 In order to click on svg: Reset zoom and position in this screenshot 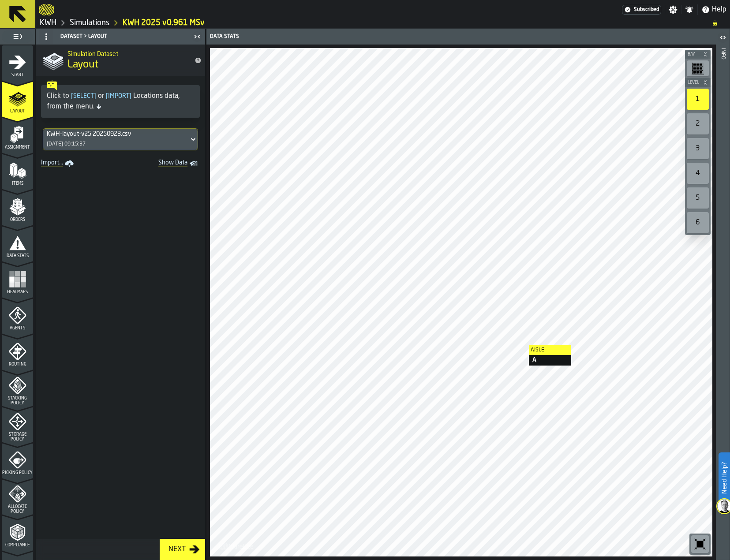, I will do `click(700, 544)`.